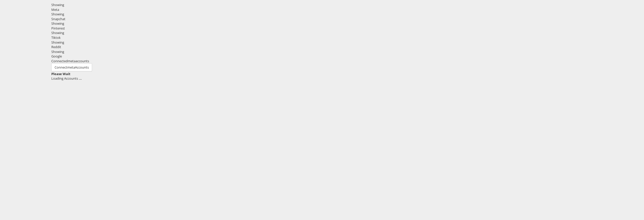 The height and width of the screenshot is (220, 644). I want to click on div: Google, so click(345, 56).